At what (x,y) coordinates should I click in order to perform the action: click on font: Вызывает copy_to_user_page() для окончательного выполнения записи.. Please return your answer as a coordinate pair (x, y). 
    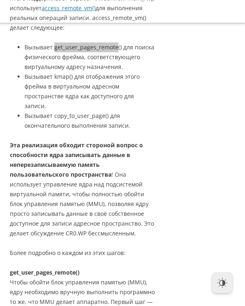
    Looking at the image, I should click on (77, 120).